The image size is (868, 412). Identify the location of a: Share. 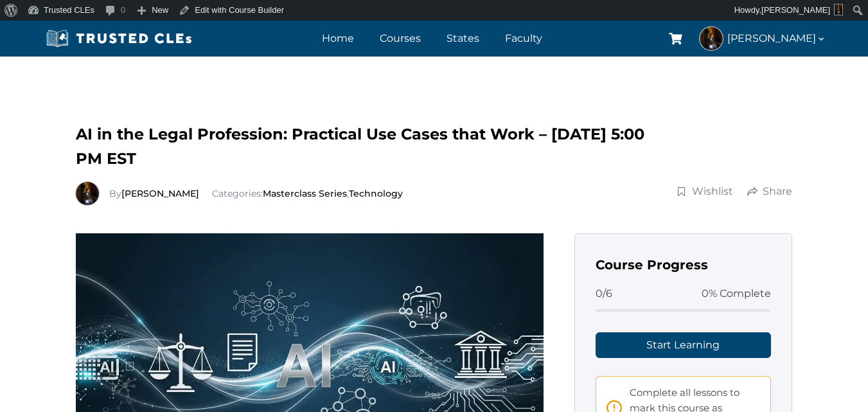
(770, 191).